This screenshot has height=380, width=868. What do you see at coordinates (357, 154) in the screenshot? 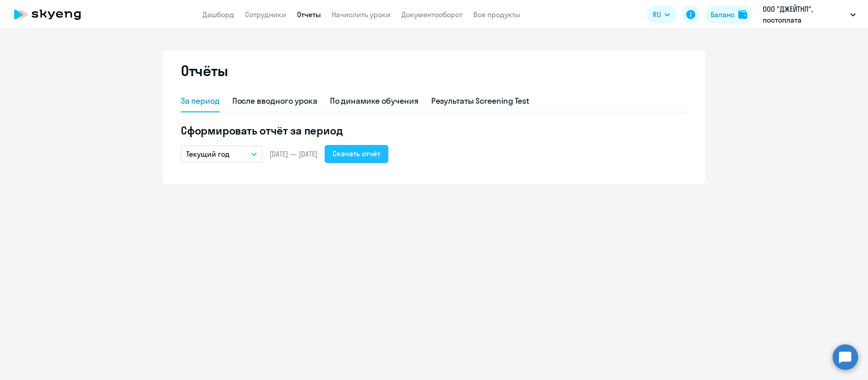
I see `button: Скачать отчёт` at bounding box center [357, 154].